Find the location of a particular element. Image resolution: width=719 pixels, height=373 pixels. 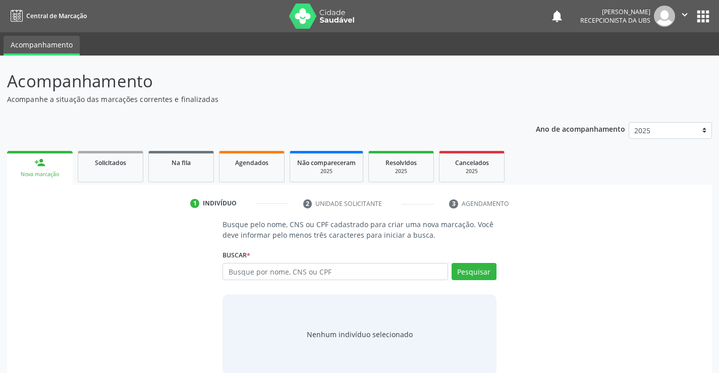

span: Cancelados is located at coordinates (472, 163).